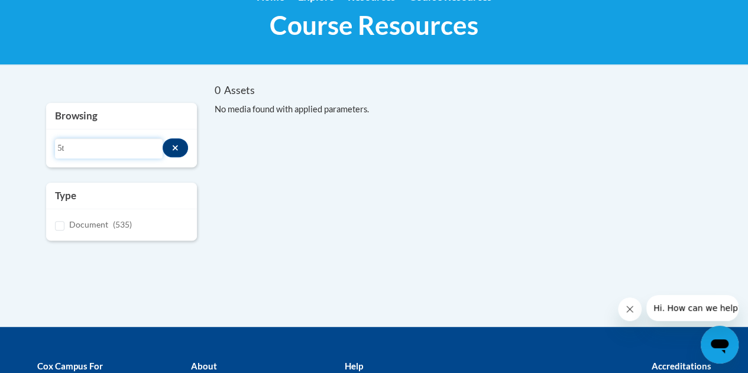  What do you see at coordinates (681, 366) in the screenshot?
I see `b: Accreditations` at bounding box center [681, 366].